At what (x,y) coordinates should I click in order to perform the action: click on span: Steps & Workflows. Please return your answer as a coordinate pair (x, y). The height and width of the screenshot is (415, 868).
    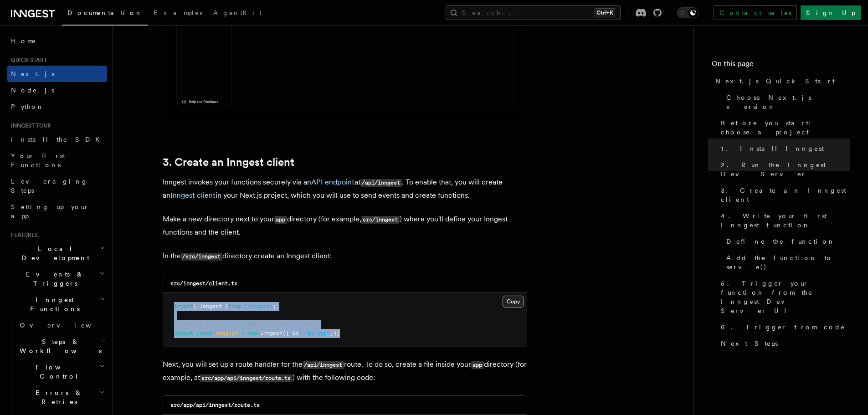
    Looking at the image, I should click on (59, 346).